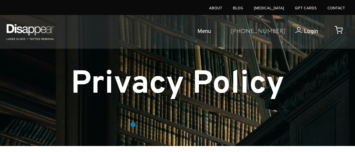 Image resolution: width=355 pixels, height=152 pixels. Describe the element at coordinates (200, 32) in the screenshot. I see `a: Menu` at that location.